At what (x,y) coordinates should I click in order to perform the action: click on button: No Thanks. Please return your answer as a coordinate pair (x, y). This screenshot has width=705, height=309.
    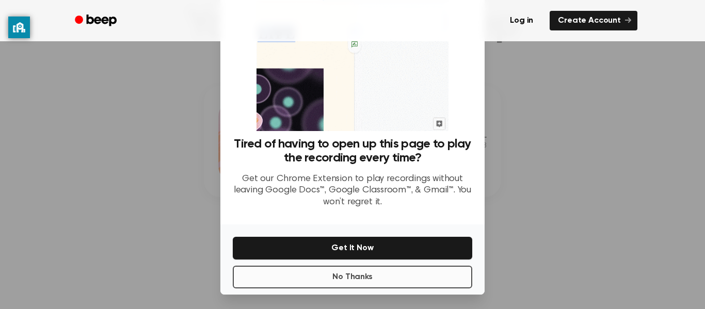
    Looking at the image, I should click on (353, 277).